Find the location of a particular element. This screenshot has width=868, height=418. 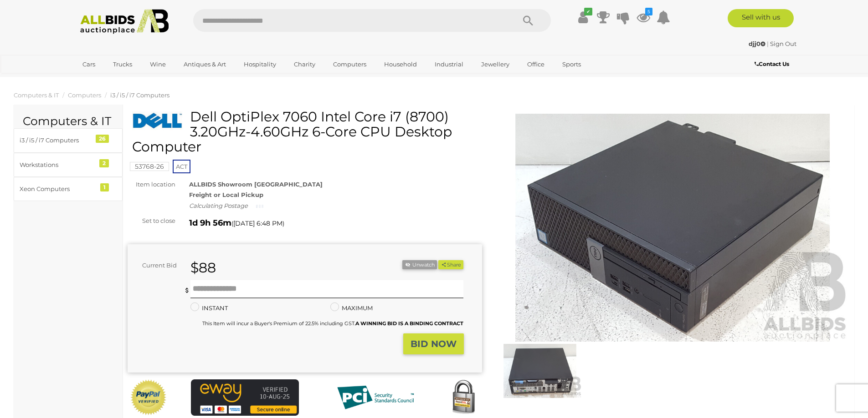

button: Share is located at coordinates (451, 265).